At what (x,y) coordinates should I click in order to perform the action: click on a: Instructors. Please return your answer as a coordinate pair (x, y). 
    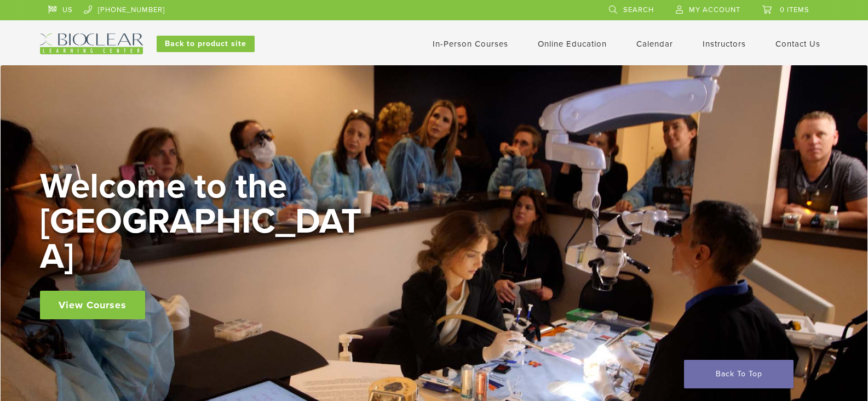
    Looking at the image, I should click on (724, 44).